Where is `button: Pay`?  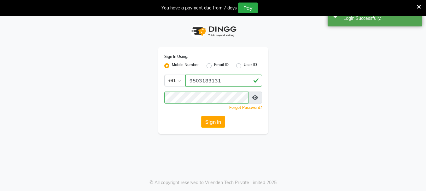
button: Pay is located at coordinates (248, 8).